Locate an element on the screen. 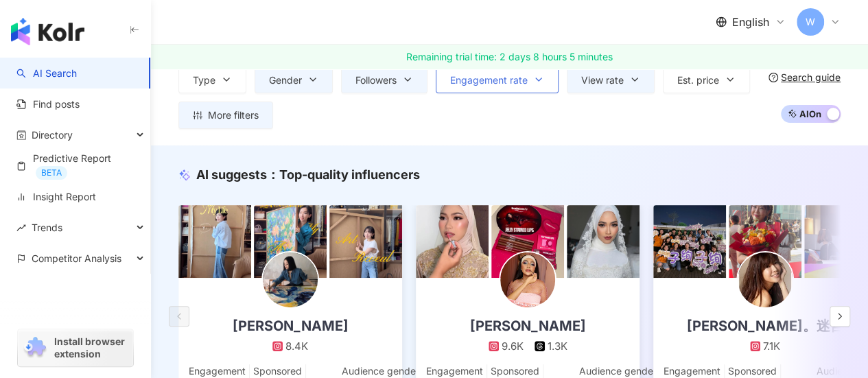 This screenshot has height=378, width=868. a: Remaining trial time: 2 days 8 hours 5 minutes is located at coordinates (509, 57).